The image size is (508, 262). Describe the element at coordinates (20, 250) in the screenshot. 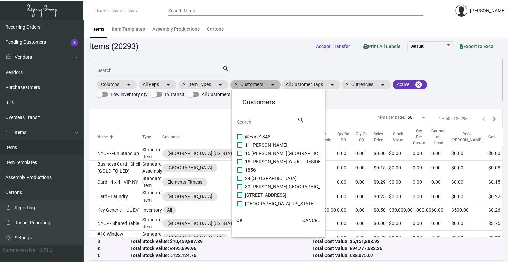

I see `div: Current version:` at that location.